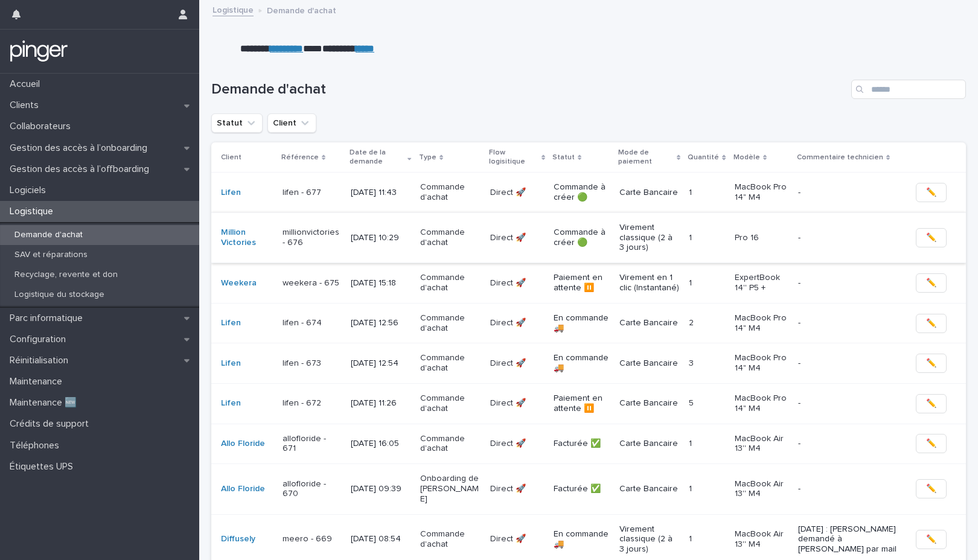 The width and height of the screenshot is (978, 560). I want to click on p: Gestion des accès à l’offboarding, so click(82, 169).